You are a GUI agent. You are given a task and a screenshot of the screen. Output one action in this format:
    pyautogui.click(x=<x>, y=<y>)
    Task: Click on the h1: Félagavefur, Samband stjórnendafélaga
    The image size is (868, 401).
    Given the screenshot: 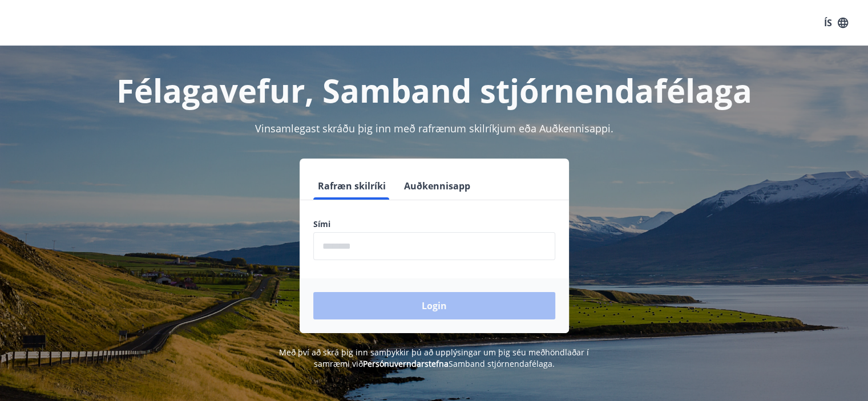 What is the action you would take?
    pyautogui.click(x=434, y=90)
    